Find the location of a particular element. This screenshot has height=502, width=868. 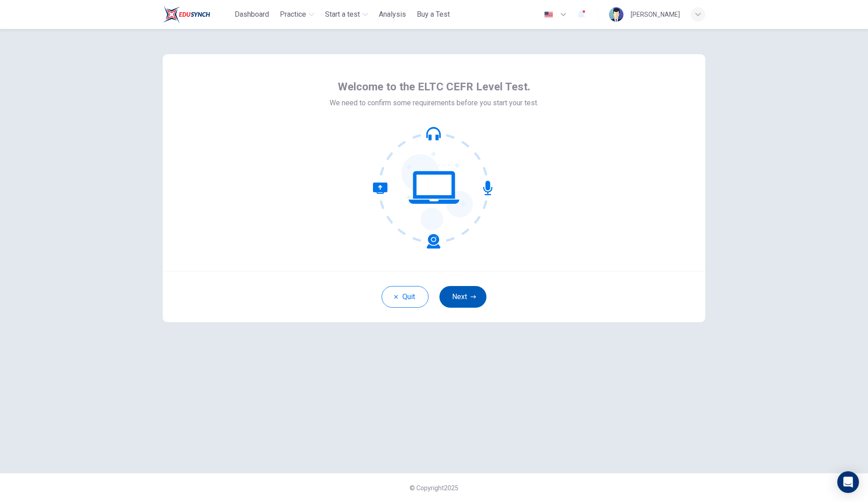

button: Buy a Test is located at coordinates (433, 15).